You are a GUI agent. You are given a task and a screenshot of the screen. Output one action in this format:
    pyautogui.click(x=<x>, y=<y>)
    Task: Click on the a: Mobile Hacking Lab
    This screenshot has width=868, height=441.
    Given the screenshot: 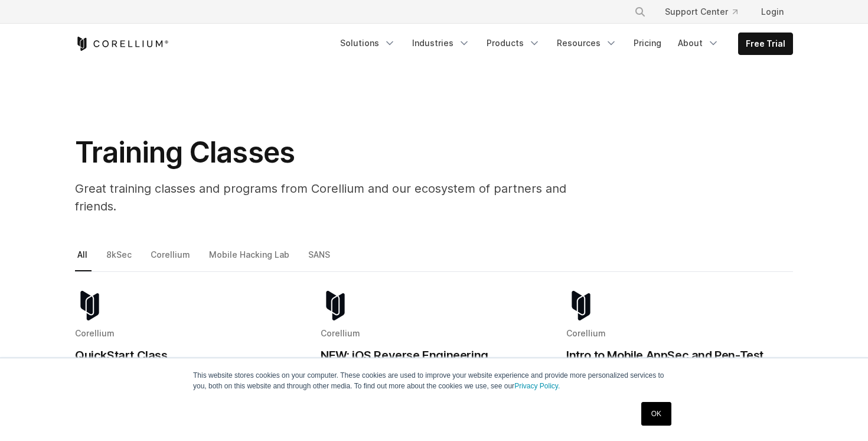 What is the action you would take?
    pyautogui.click(x=250, y=259)
    